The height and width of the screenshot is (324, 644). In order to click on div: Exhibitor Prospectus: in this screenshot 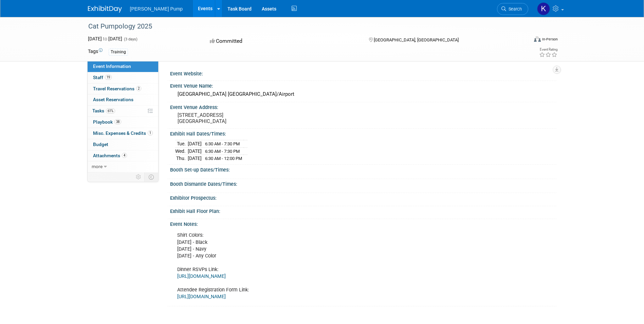, I will do `click(364, 197)`.